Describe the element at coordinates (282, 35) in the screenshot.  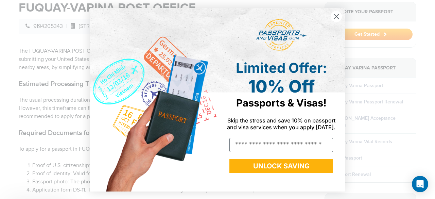
I see `img: passports and visas` at that location.